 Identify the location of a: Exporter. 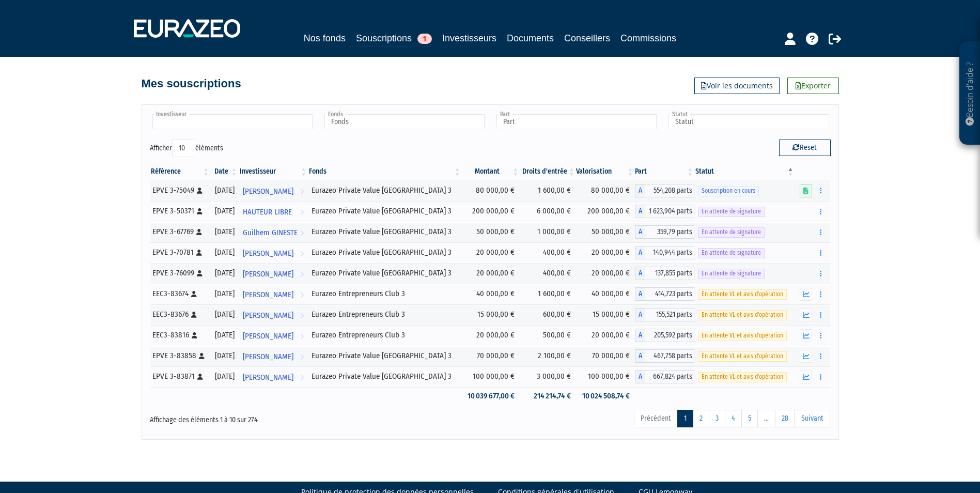
(813, 86).